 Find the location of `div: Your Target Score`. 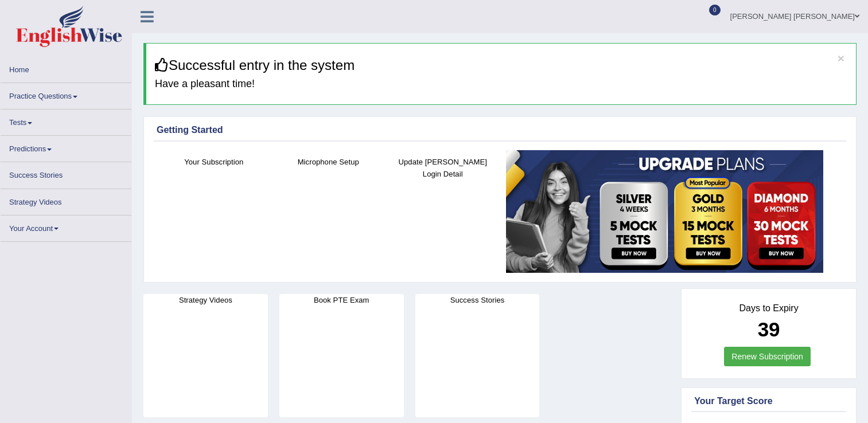

div: Your Target Score is located at coordinates (768, 401).